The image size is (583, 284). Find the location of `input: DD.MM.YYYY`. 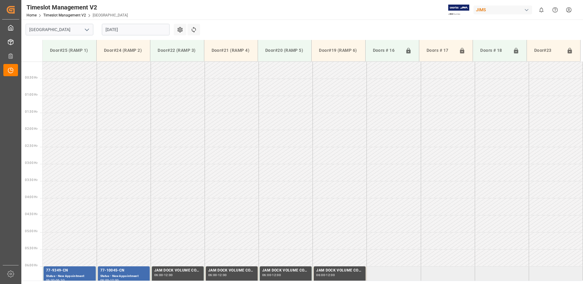

input: DD.MM.YYYY is located at coordinates (136, 30).